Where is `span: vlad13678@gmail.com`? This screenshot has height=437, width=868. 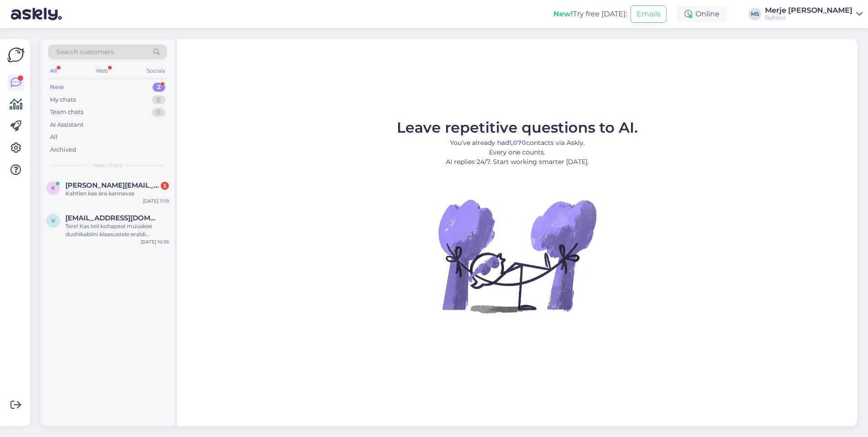 span: vlad13678@gmail.com is located at coordinates (113, 218).